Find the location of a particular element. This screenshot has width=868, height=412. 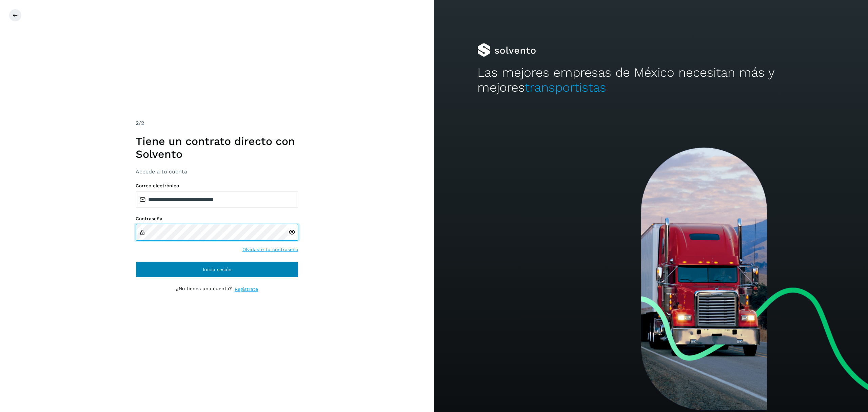

a: Regístrate is located at coordinates (246, 289).